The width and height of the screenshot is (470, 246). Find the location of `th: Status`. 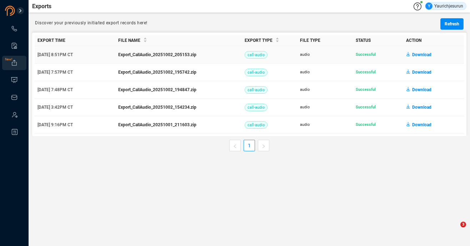

th: Status is located at coordinates (378, 40).